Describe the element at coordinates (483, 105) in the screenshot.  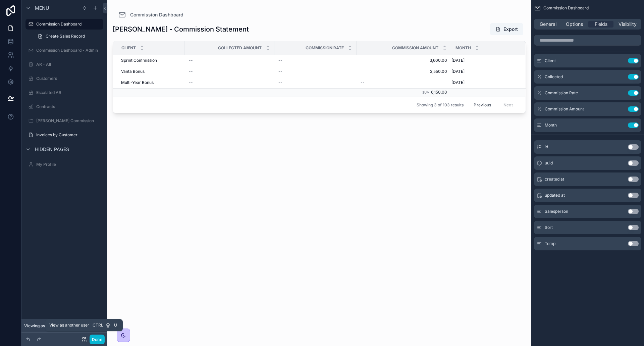
I see `button: Previous` at that location.